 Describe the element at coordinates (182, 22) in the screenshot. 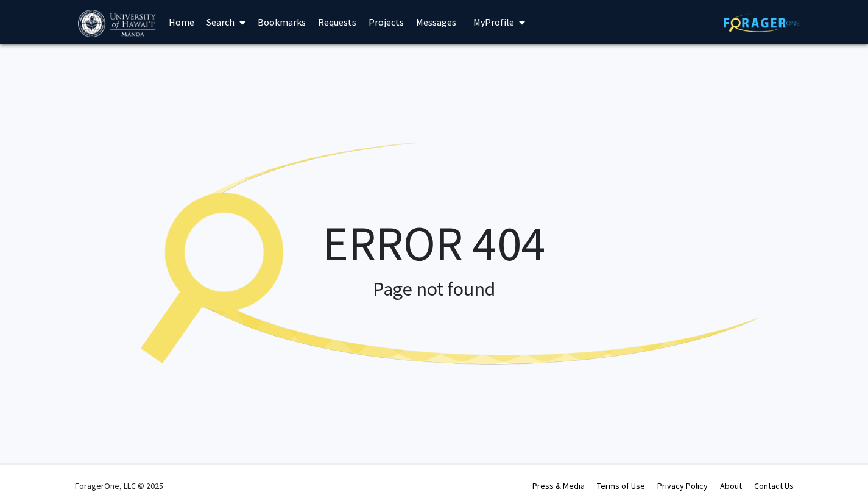

I see `a: Home` at that location.